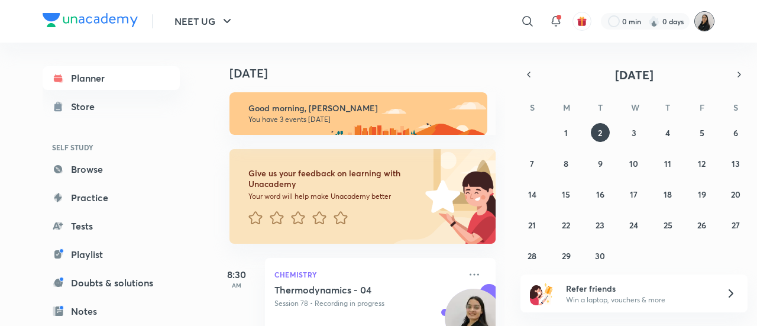 The width and height of the screenshot is (757, 326). What do you see at coordinates (654, 21) in the screenshot?
I see `img: streak` at bounding box center [654, 21].